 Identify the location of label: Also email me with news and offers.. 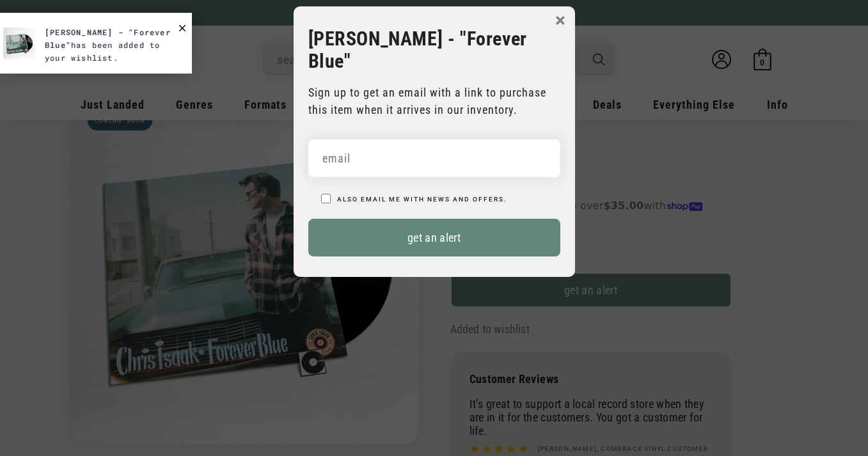
(422, 199).